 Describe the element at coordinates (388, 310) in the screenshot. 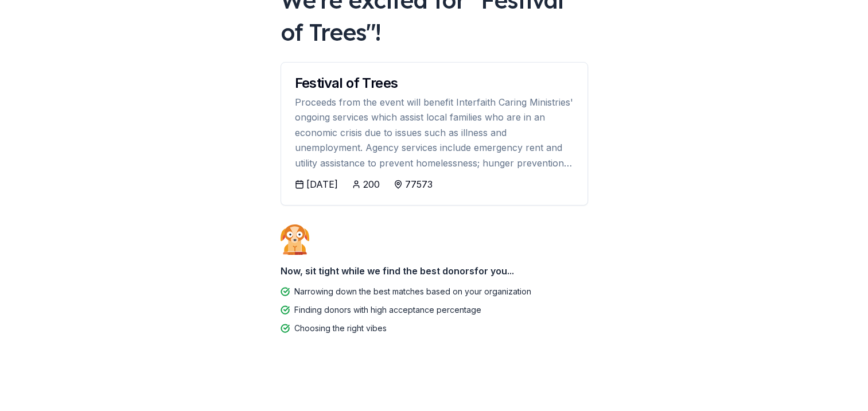

I see `div: Finding donors with high acceptance percentage` at that location.